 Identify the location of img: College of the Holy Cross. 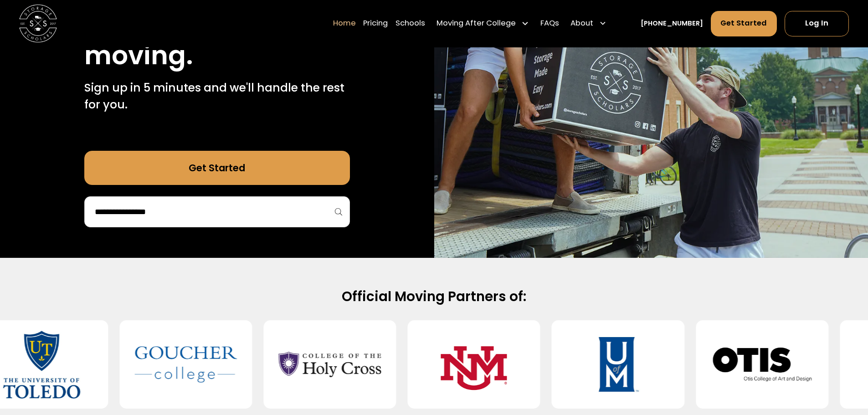
(330, 365).